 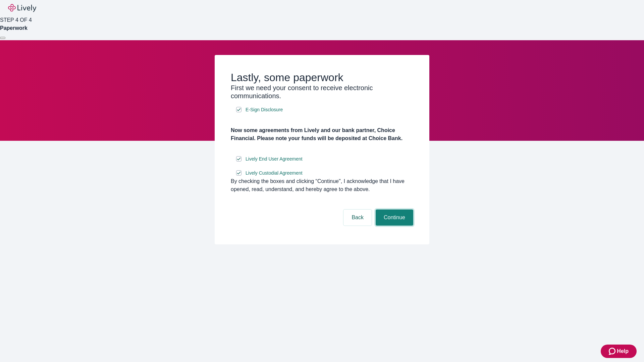 What do you see at coordinates (22, 8) in the screenshot?
I see `img: Lively` at bounding box center [22, 8].